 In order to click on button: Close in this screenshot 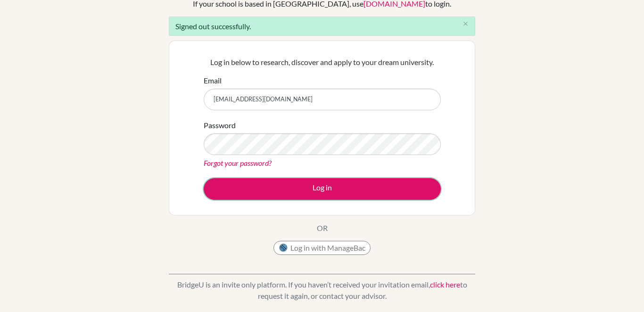, I will do `click(466, 24)`.